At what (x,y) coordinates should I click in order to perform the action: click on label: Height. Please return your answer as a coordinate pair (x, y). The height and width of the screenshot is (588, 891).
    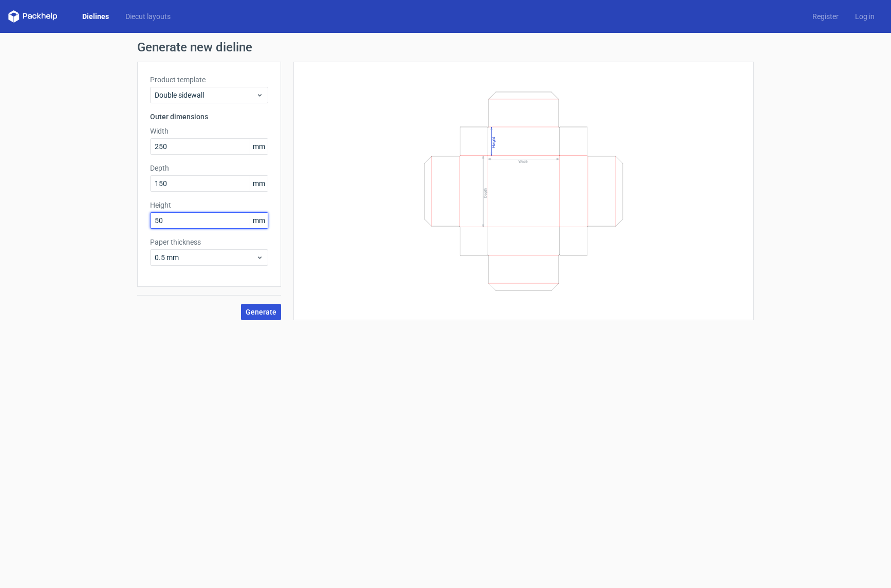
    Looking at the image, I should click on (209, 205).